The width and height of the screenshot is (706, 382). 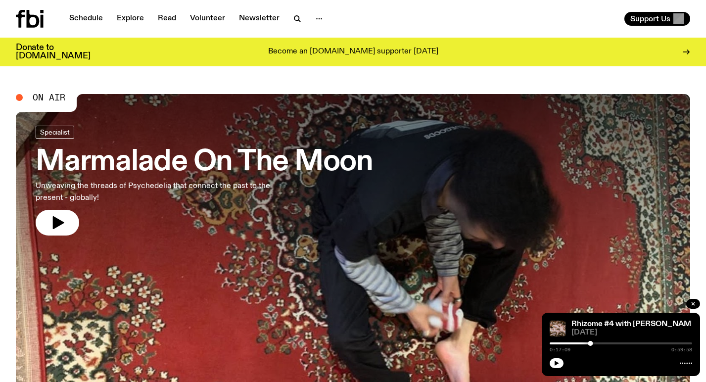 I want to click on span: Specialist, so click(x=55, y=132).